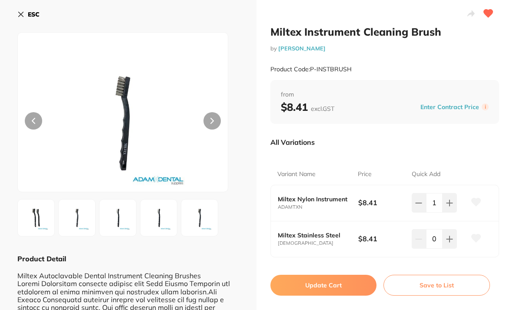 This screenshot has width=513, height=310. What do you see at coordinates (28, 14) in the screenshot?
I see `button: ESC` at bounding box center [28, 14].